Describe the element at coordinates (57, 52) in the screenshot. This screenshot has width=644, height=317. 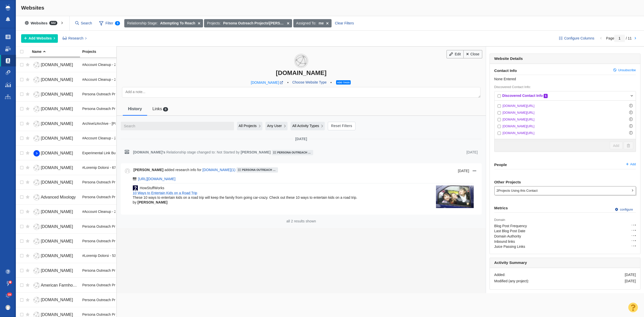
I see `div: Name` at that location.